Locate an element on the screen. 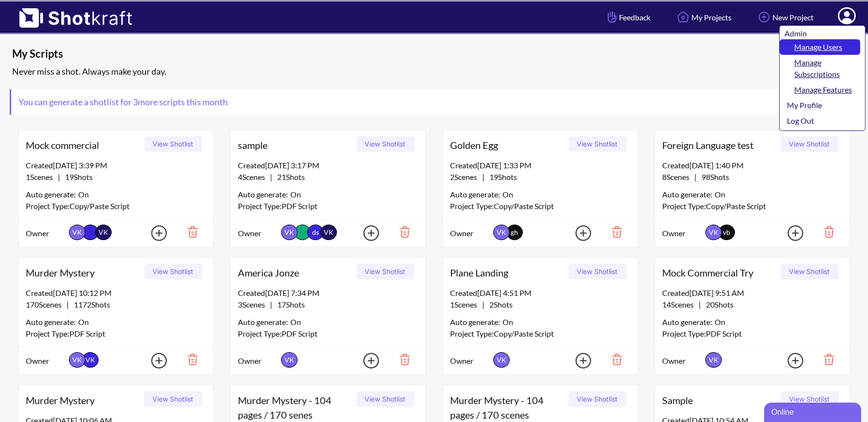 This screenshot has width=868, height=422. span: 2 Shots is located at coordinates (499, 305).